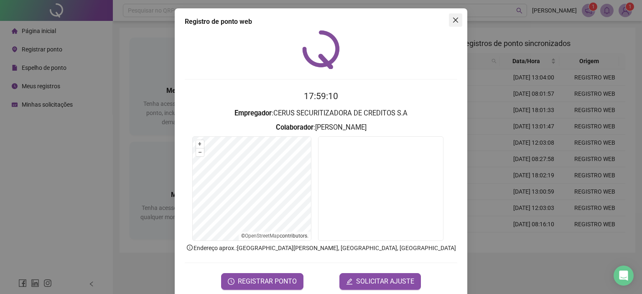 Image resolution: width=642 pixels, height=294 pixels. Describe the element at coordinates (455, 20) in the screenshot. I see `button: Close` at that location.